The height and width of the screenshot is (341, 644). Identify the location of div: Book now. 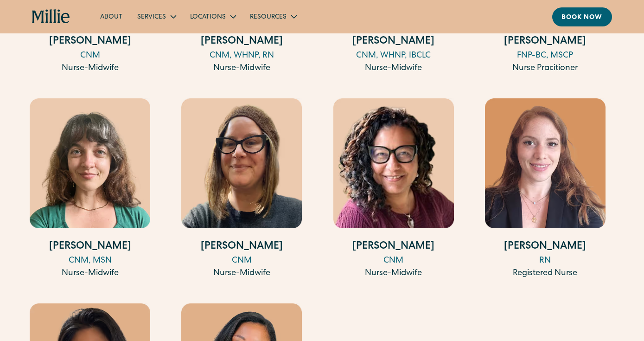
(582, 18).